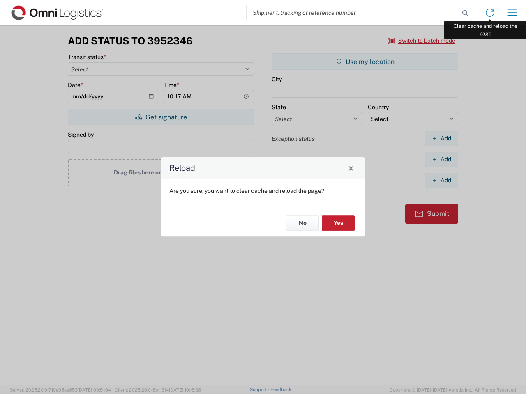  What do you see at coordinates (338, 223) in the screenshot?
I see `button: Yes` at bounding box center [338, 223].